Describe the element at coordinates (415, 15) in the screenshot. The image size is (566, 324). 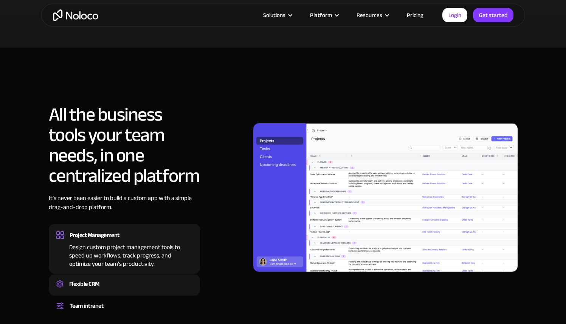
I see `a: Pricing` at that location.